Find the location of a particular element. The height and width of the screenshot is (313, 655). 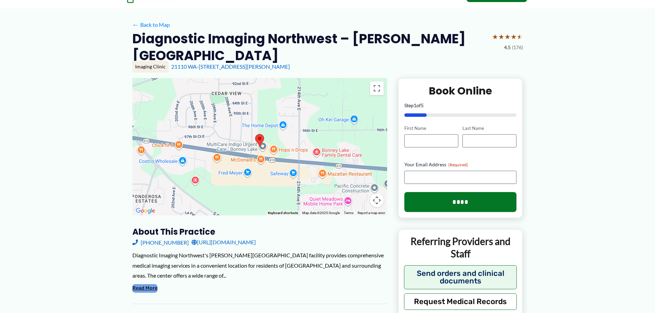

a: ←Back to Map is located at coordinates (151, 25).